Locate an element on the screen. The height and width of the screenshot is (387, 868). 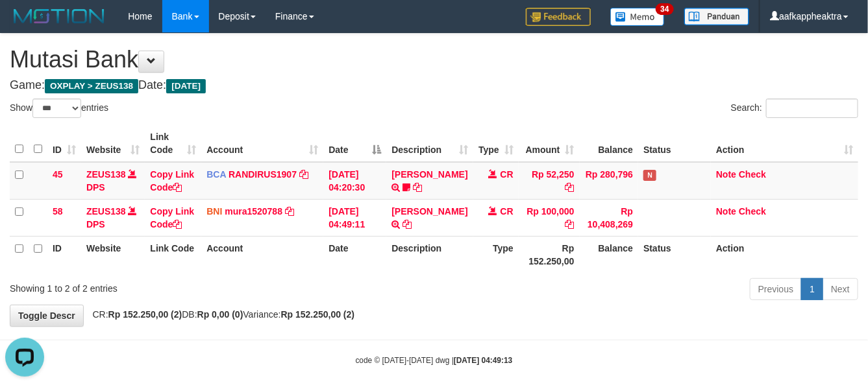
td: Rp 100,000 is located at coordinates (549, 218).